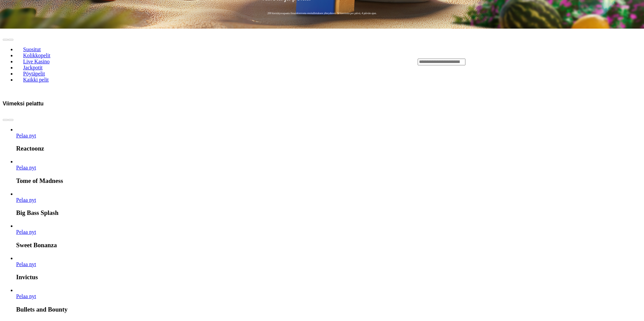 The width and height of the screenshot is (644, 321). I want to click on a: Bullets and Bounty, so click(26, 296).